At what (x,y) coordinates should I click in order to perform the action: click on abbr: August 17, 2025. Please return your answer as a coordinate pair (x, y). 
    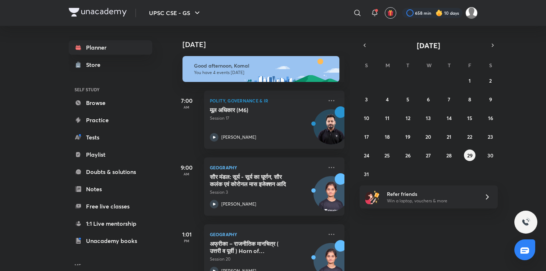
    Looking at the image, I should click on (366, 137).